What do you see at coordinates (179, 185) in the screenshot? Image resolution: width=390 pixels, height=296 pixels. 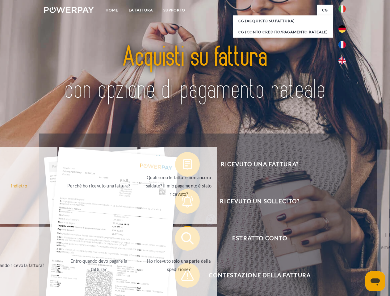 I see `div: Quali sono le fatture non ancora saldate? Il mio pagamento è stato ricevuto?` at bounding box center [179, 185].